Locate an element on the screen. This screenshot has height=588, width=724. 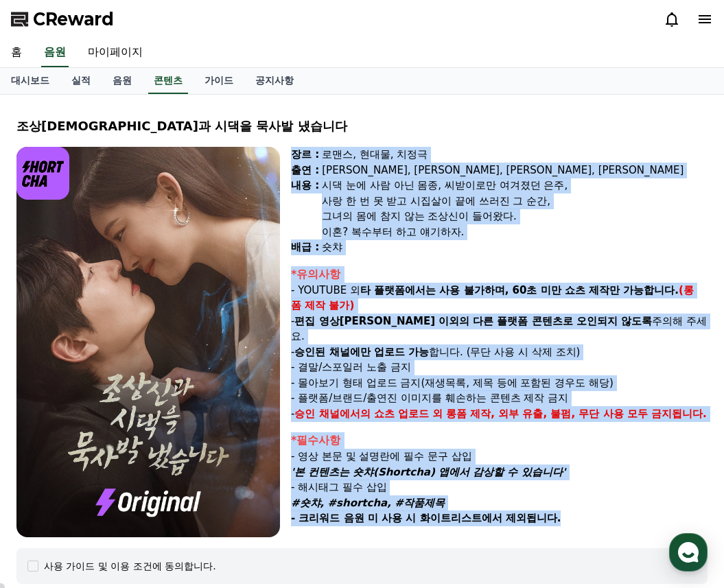
p: - 플랫폼/브랜드/출연진 이미지를 훼손하는 콘텐츠 제작 금지 is located at coordinates (499, 398).